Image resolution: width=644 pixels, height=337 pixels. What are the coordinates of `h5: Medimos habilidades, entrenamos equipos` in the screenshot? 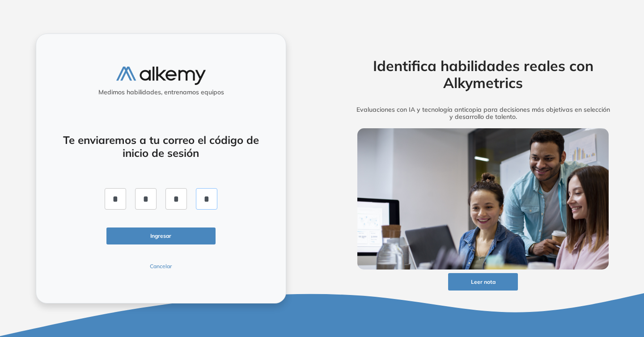 It's located at (161, 92).